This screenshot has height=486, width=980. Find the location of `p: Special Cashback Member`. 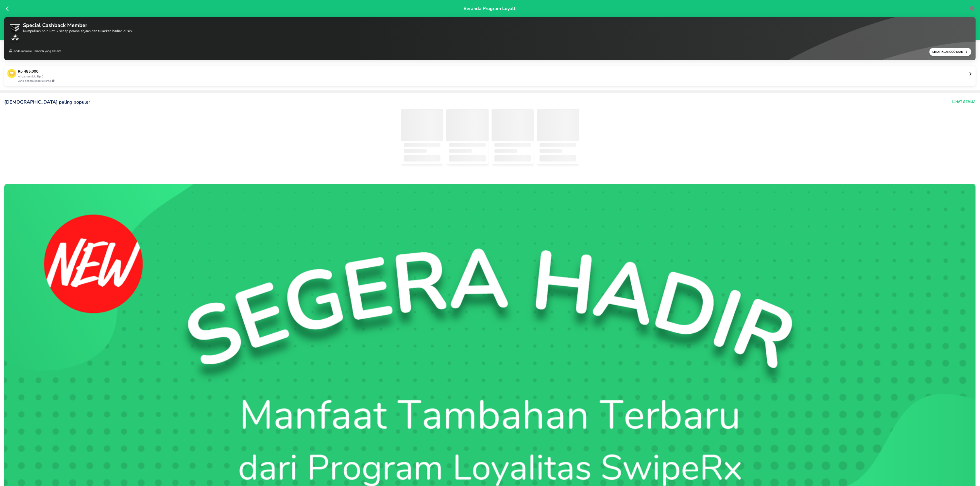

p: Special Cashback Member is located at coordinates (79, 26).